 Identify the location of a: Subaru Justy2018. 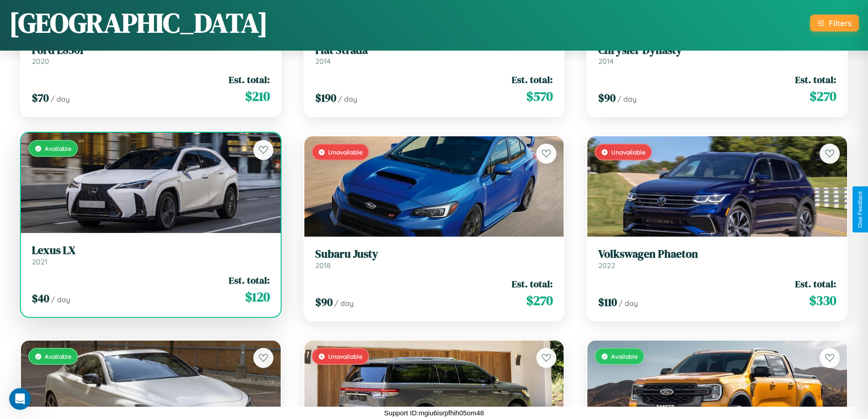
(434, 259).